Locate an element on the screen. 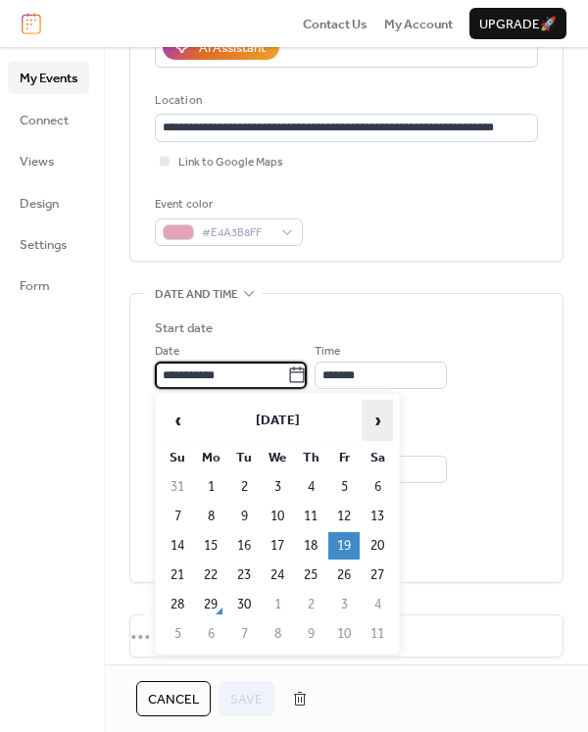 Image resolution: width=588 pixels, height=732 pixels. a: Design is located at coordinates (48, 203).